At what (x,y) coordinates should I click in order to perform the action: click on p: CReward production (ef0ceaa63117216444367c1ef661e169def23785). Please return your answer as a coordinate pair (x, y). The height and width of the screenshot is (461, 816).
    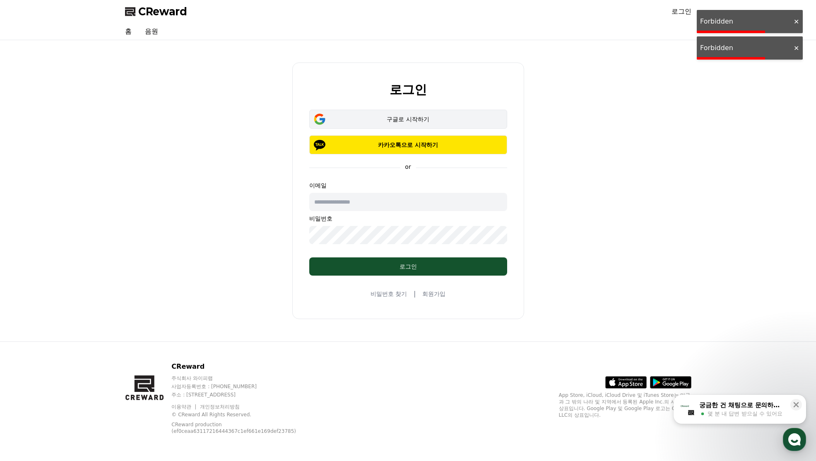
    Looking at the image, I should click on (237, 428).